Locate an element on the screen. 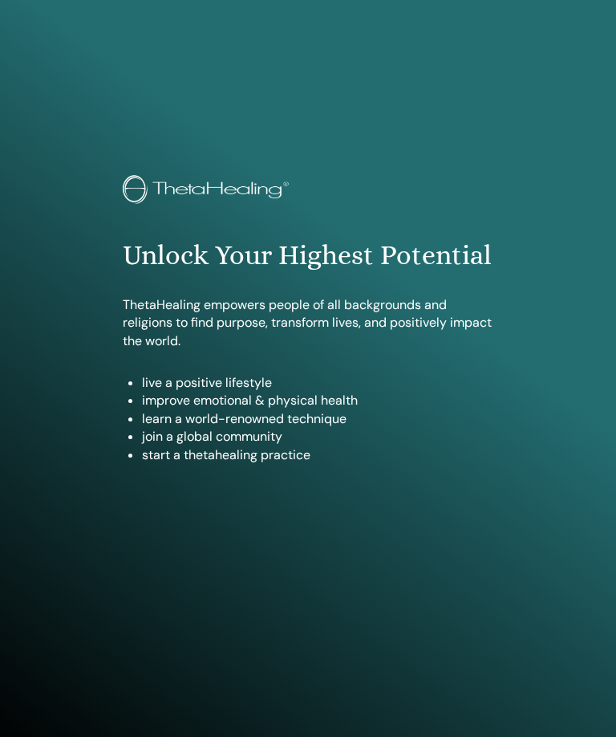 The height and width of the screenshot is (737, 616). li: improve emotional & physical health is located at coordinates (318, 400).